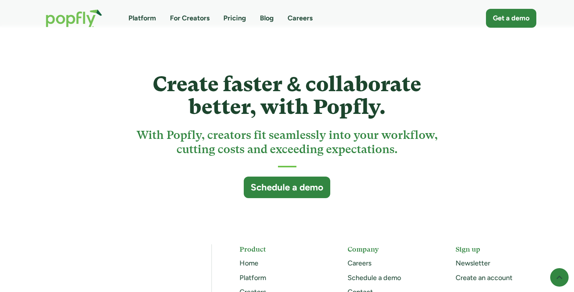 Image resolution: width=574 pixels, height=292 pixels. I want to click on h3: With Popfly, creators fit seamlessly into your workflow, cutting costs and exceeding expectations., so click(287, 142).